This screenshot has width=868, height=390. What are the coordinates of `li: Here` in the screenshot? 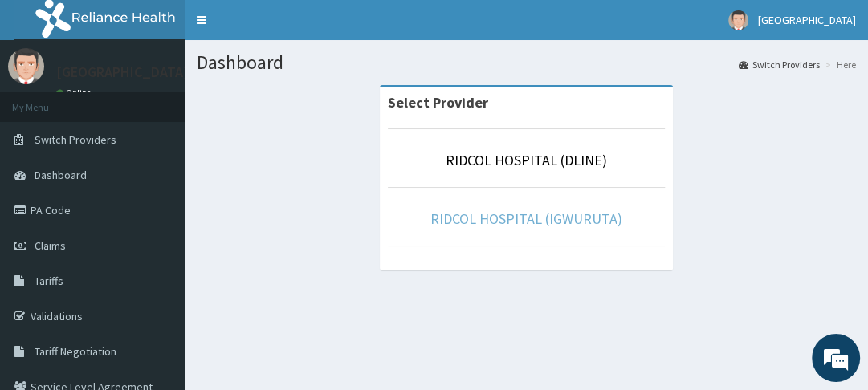 It's located at (838, 64).